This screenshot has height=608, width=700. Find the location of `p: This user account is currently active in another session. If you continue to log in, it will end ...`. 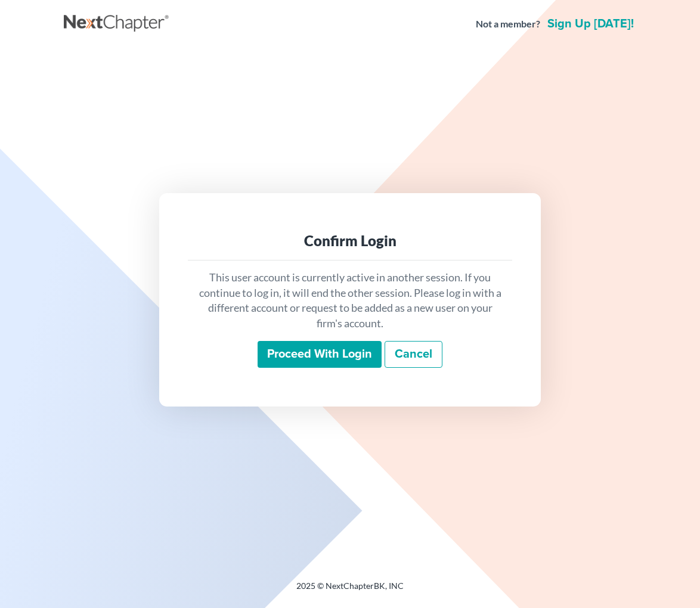

p: This user account is currently active in another session. If you continue to log in, it will end ... is located at coordinates (350, 301).